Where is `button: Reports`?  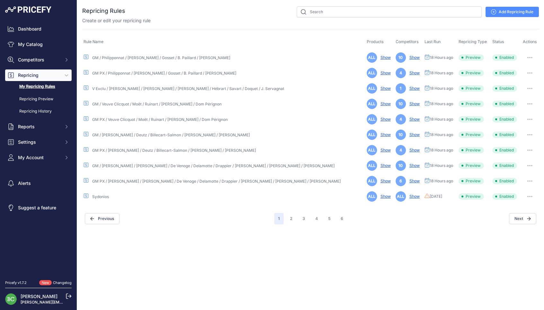
button: Reports is located at coordinates (38, 127).